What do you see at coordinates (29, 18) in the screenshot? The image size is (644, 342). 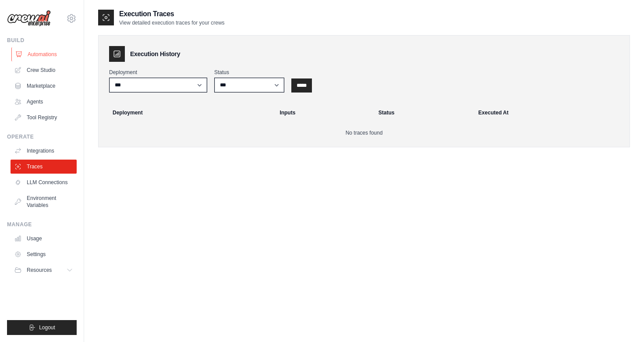 I see `img: Logo` at bounding box center [29, 18].